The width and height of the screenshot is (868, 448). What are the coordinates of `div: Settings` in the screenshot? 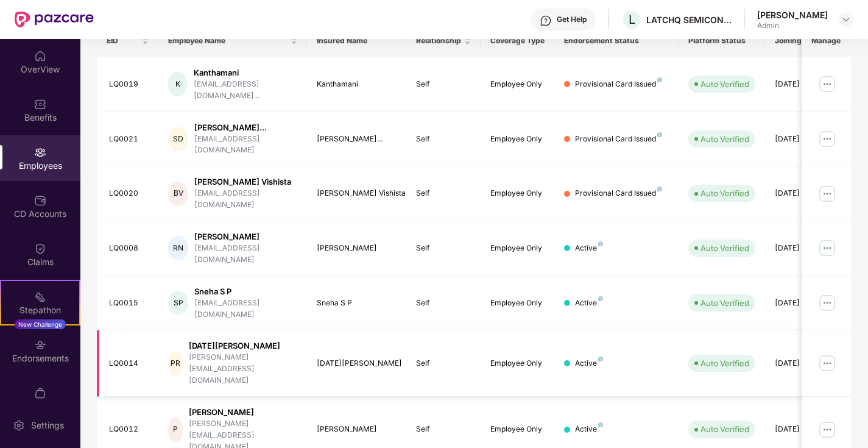 It's located at (48, 426).